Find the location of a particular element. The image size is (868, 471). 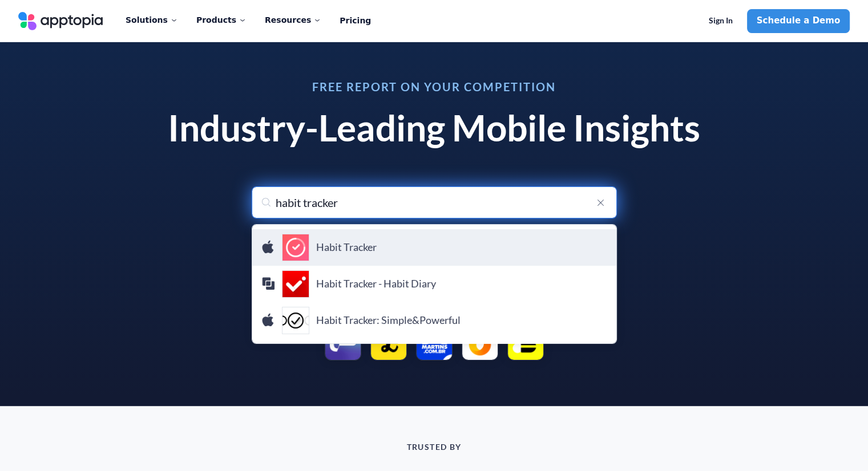

input: Search for your app is located at coordinates (434, 202).